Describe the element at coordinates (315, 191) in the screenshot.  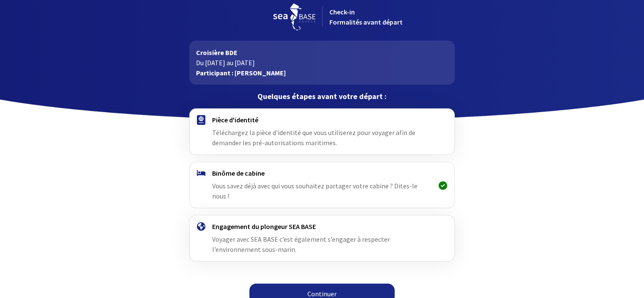
I see `span: Vous savez déjà avec qui vous souhaitez partager votre cabine ? Dites-le nous !` at that location.